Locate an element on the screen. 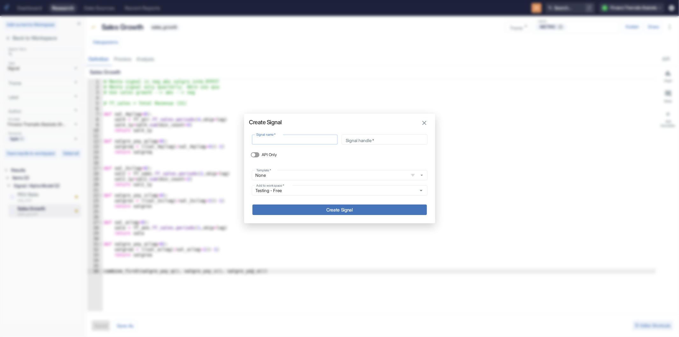 The height and width of the screenshot is (337, 679). label: Signal name is located at coordinates (266, 135).